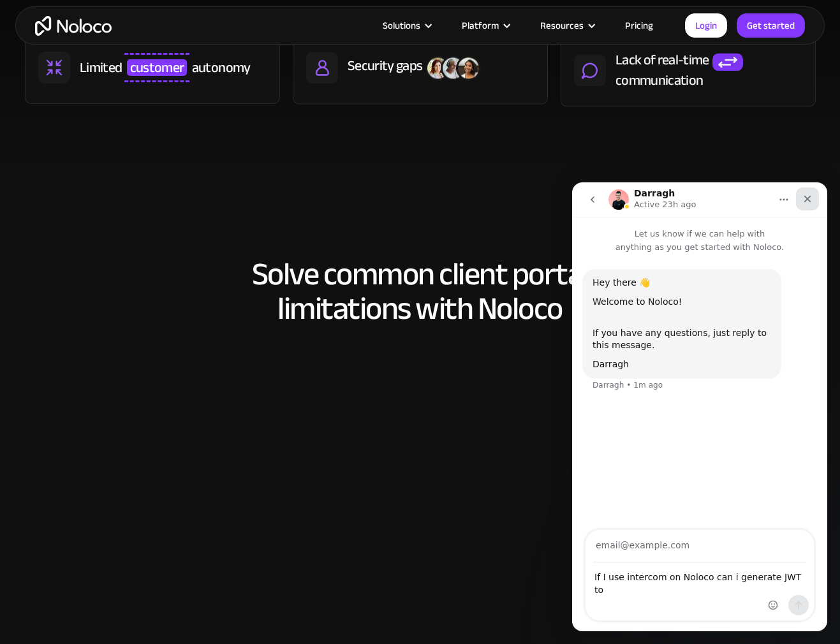 Image resolution: width=840 pixels, height=644 pixels. What do you see at coordinates (639, 26) in the screenshot?
I see `a: Pricing` at bounding box center [639, 26].